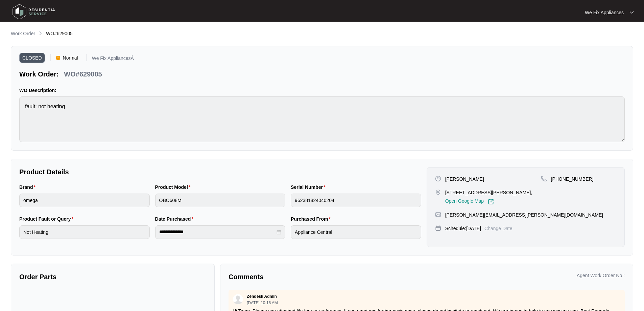 The width and height of the screenshot is (644, 311). Describe the element at coordinates (632, 12) in the screenshot. I see `img: dropdown arrow` at that location.